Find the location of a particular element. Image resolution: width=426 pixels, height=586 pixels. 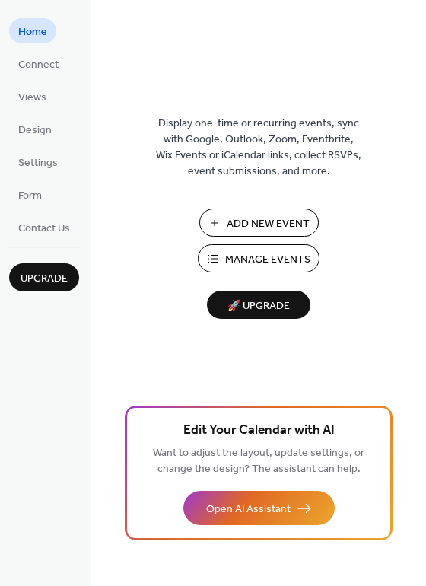

a: Contact Us is located at coordinates (44, 227).